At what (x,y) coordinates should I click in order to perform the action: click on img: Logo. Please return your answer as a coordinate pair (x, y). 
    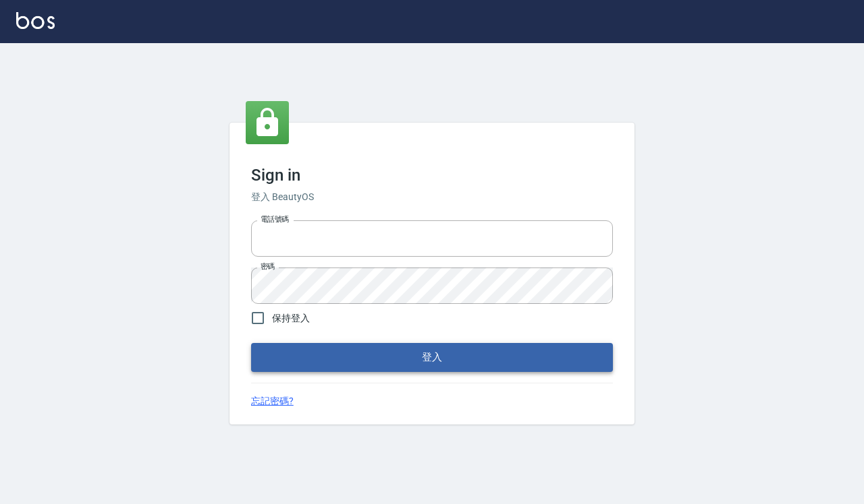
    Looking at the image, I should click on (35, 20).